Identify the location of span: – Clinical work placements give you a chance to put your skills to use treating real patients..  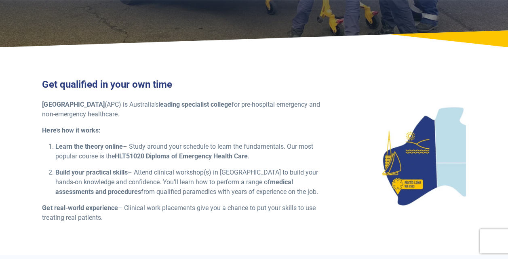
(179, 212).